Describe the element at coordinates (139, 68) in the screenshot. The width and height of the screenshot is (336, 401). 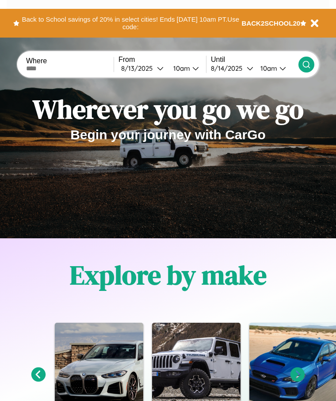
I see `div: 8 / 13 / 2025` at that location.